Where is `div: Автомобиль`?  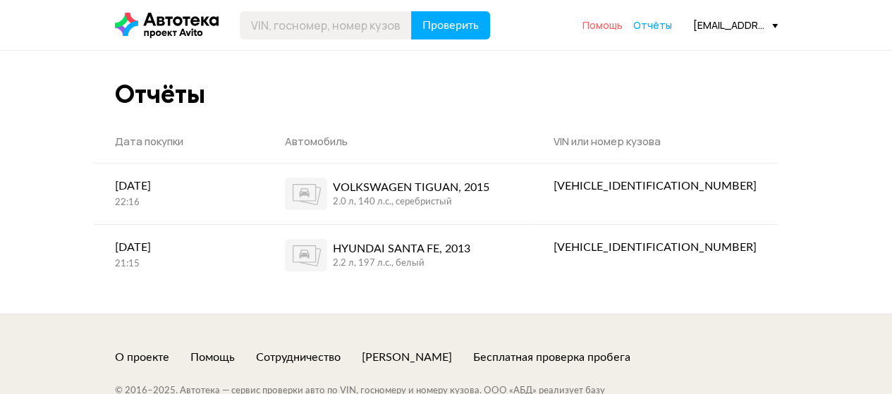
div: Автомобиль is located at coordinates (398, 142).